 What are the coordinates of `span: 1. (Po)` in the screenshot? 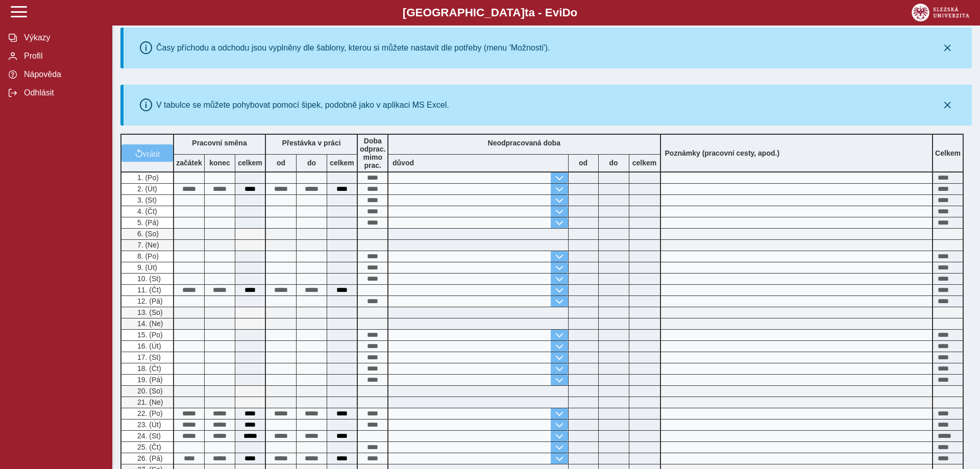 It's located at (147, 178).